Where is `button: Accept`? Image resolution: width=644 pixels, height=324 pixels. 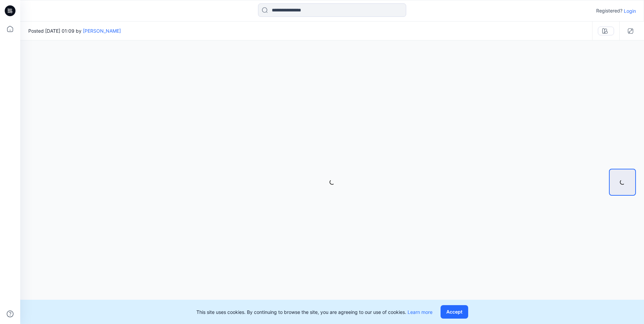
button: Accept is located at coordinates (455, 312).